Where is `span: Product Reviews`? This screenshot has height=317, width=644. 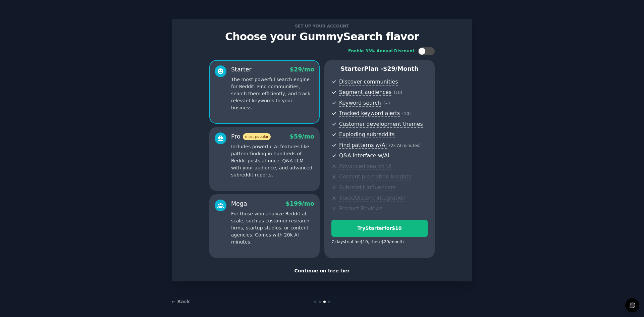
span: Product Reviews is located at coordinates (361, 209).